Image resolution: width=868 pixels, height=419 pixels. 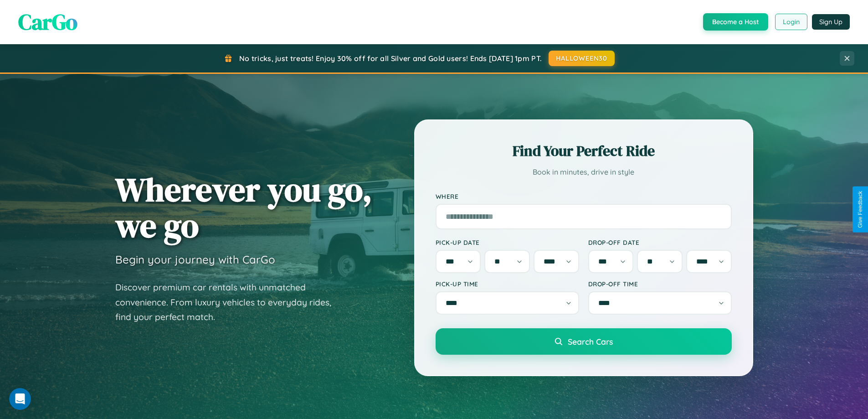 What do you see at coordinates (590, 342) in the screenshot?
I see `span: Search Cars` at bounding box center [590, 342].